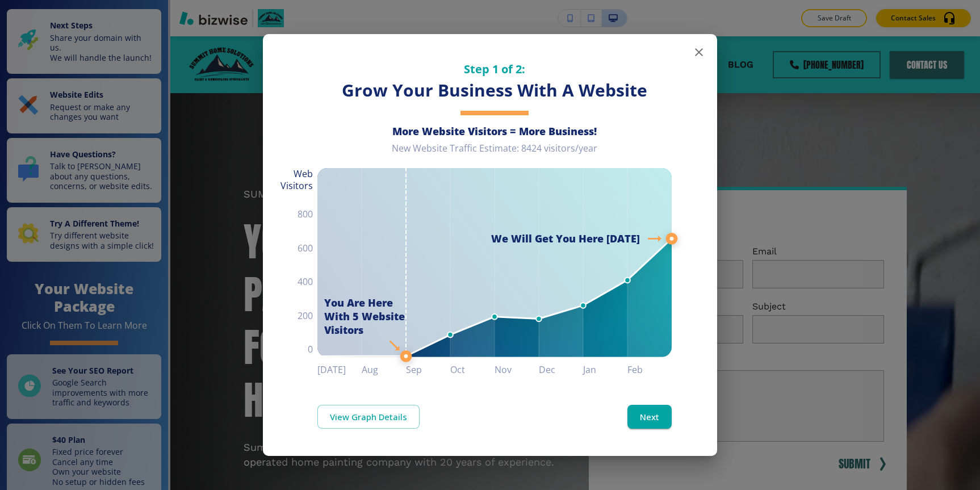 The height and width of the screenshot is (490, 980). What do you see at coordinates (561, 370) in the screenshot?
I see `h6: Dec` at bounding box center [561, 370].